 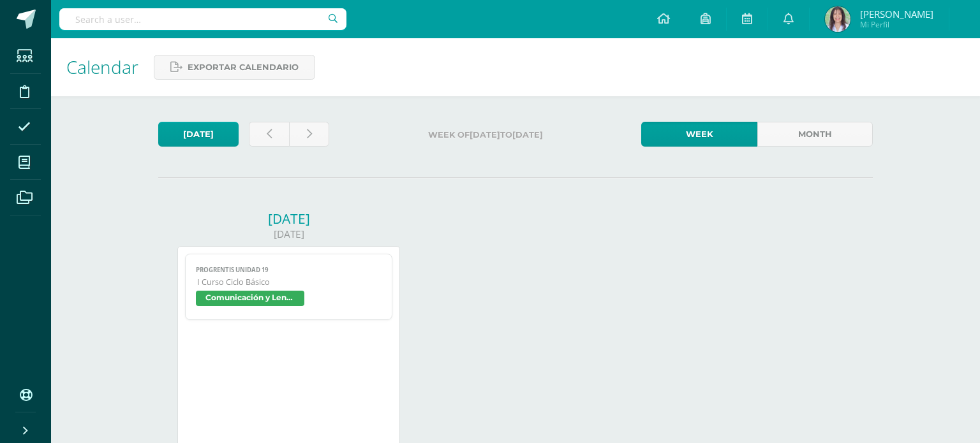 What do you see at coordinates (814, 134) in the screenshot?
I see `a: Month` at bounding box center [814, 134].